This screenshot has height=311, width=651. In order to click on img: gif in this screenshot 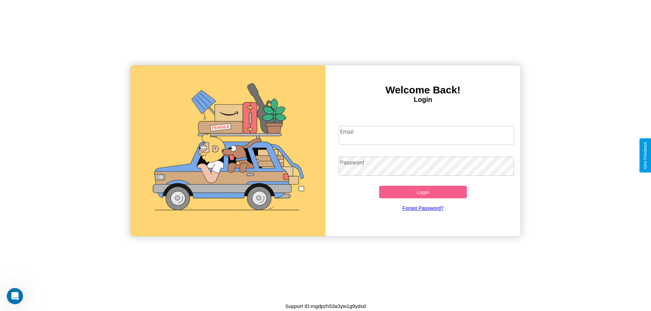, I will do `click(228, 151)`.